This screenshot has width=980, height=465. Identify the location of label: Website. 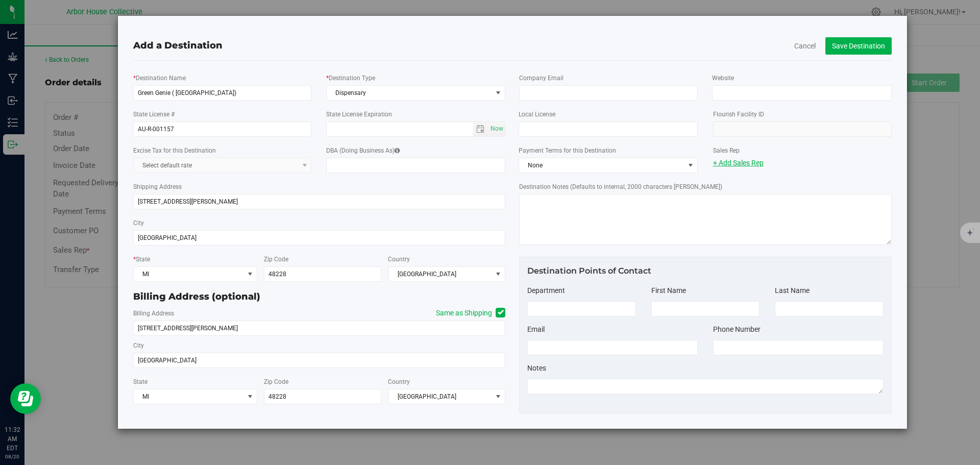
(723, 78).